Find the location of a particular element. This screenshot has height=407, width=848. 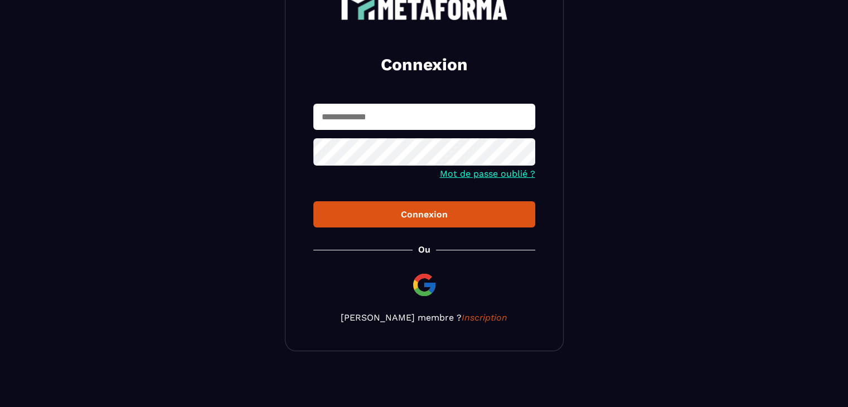

a: Inscription is located at coordinates (485, 317).